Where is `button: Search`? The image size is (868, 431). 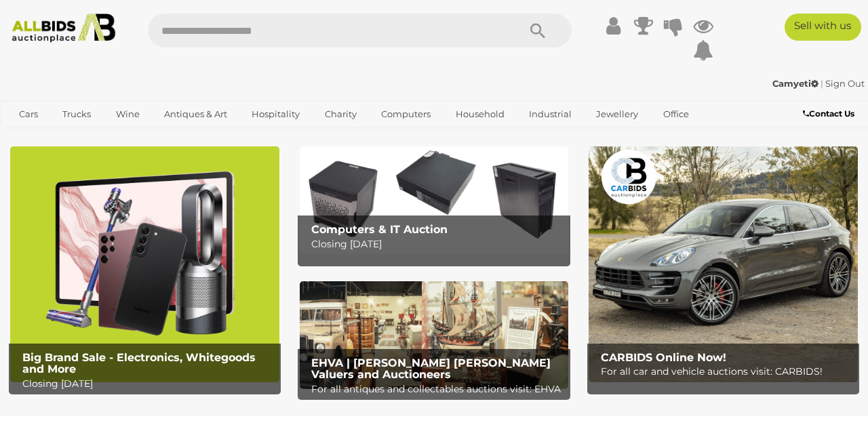 button: Search is located at coordinates (538, 30).